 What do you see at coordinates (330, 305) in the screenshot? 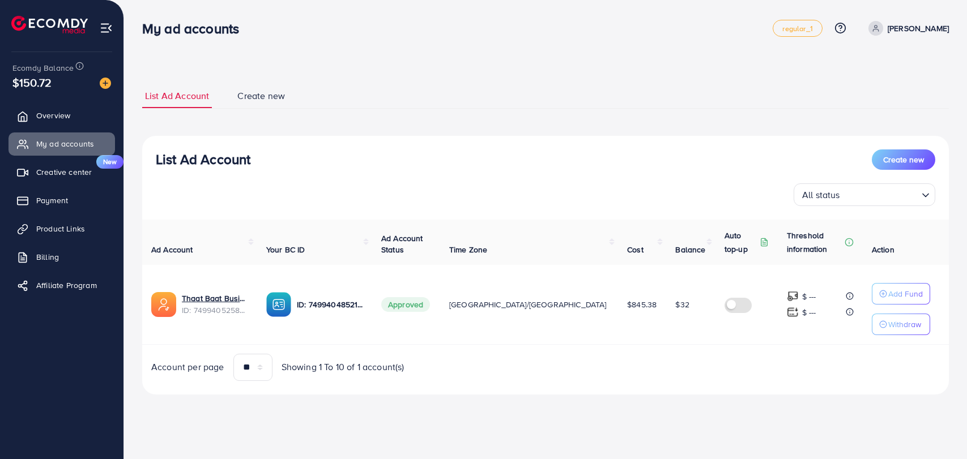
I see `p: ID: 7499404852137721872` at bounding box center [330, 305].